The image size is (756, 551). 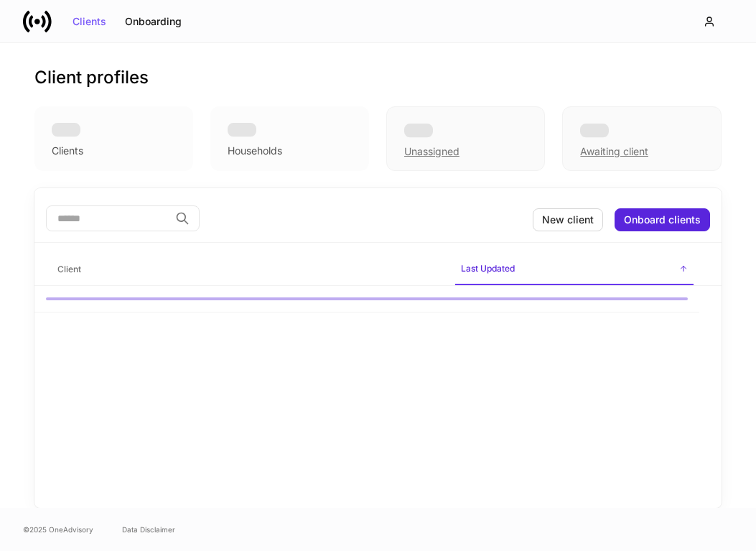 I want to click on h6: Client, so click(x=69, y=268).